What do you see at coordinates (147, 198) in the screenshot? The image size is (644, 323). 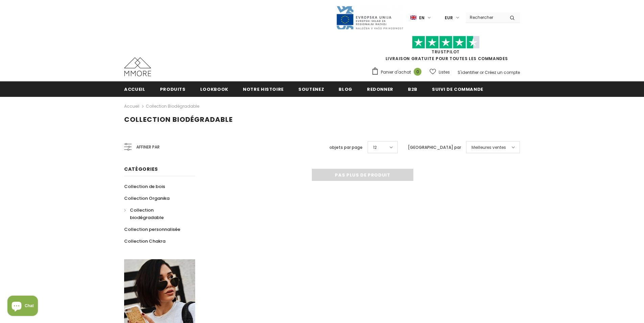 I see `span: Collection Organika` at bounding box center [147, 198].